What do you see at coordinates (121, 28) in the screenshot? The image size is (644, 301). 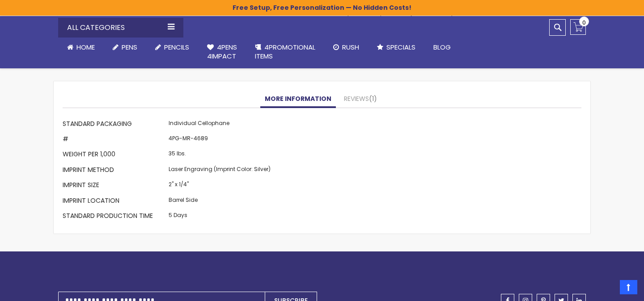 I see `div: All Categories` at bounding box center [121, 28].